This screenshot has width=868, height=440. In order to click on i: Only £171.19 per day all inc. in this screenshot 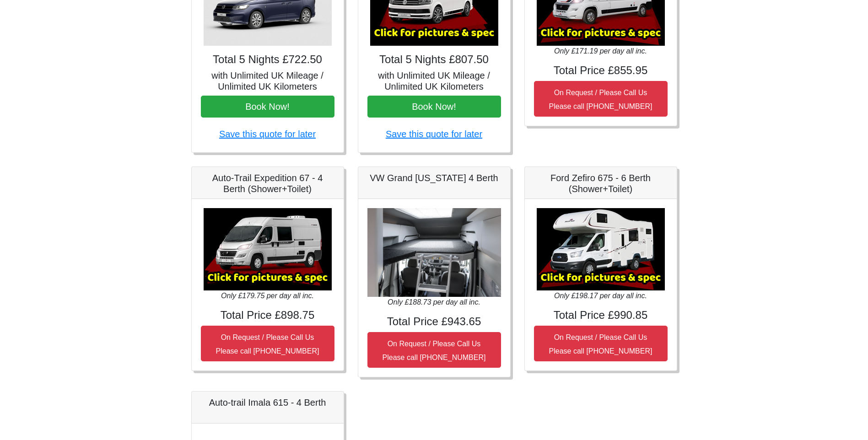, I will do `click(600, 51)`.